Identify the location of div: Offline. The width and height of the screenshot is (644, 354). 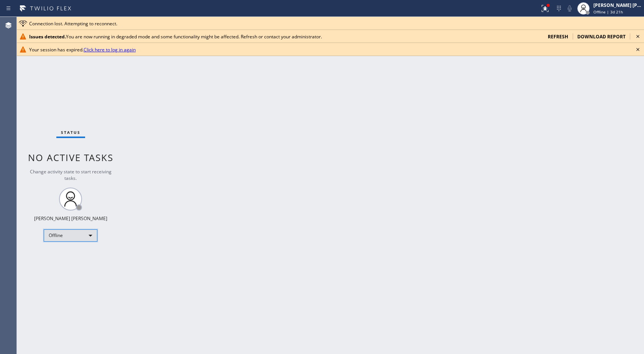
(71, 235).